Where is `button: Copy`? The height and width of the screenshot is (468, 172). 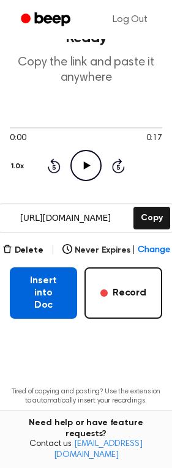
button: Copy is located at coordinates (151, 218).